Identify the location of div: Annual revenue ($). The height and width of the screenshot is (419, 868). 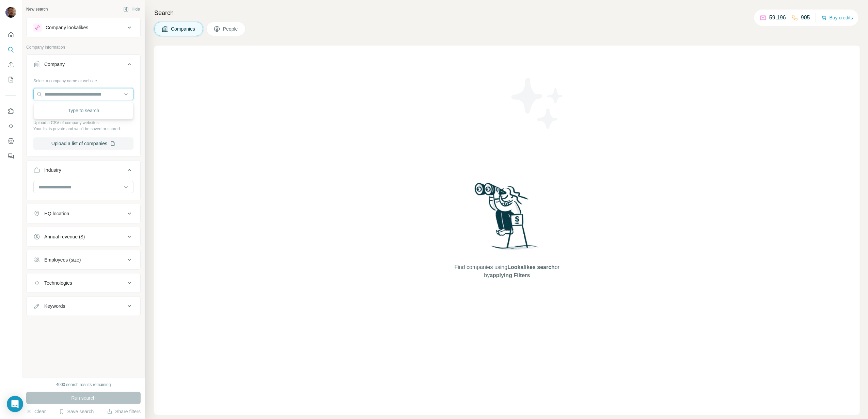
(64, 236).